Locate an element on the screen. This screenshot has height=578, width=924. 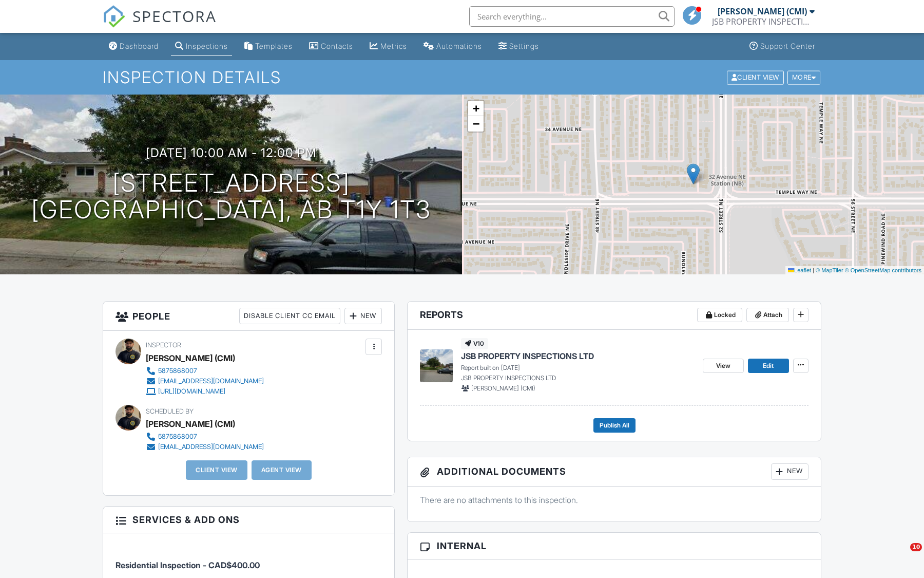
h3: Internal is located at coordinates (614, 546).